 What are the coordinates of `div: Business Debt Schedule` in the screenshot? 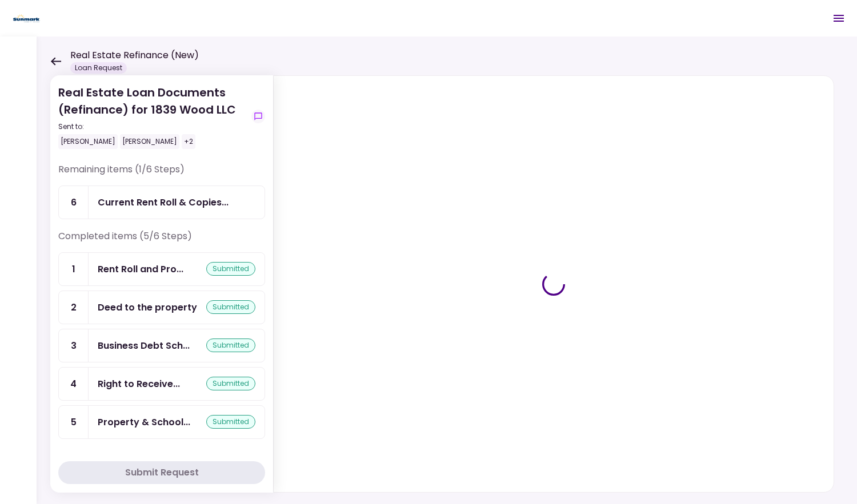 It's located at (143, 346).